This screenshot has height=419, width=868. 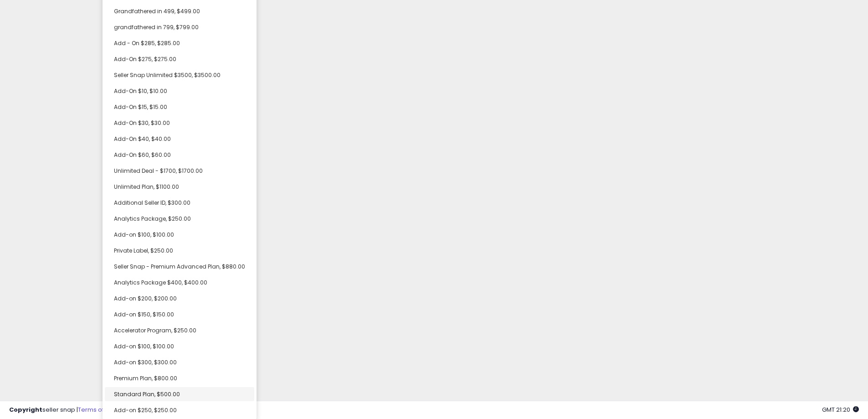 What do you see at coordinates (146, 394) in the screenshot?
I see `span: Standard Plan, $500.00` at bounding box center [146, 394].